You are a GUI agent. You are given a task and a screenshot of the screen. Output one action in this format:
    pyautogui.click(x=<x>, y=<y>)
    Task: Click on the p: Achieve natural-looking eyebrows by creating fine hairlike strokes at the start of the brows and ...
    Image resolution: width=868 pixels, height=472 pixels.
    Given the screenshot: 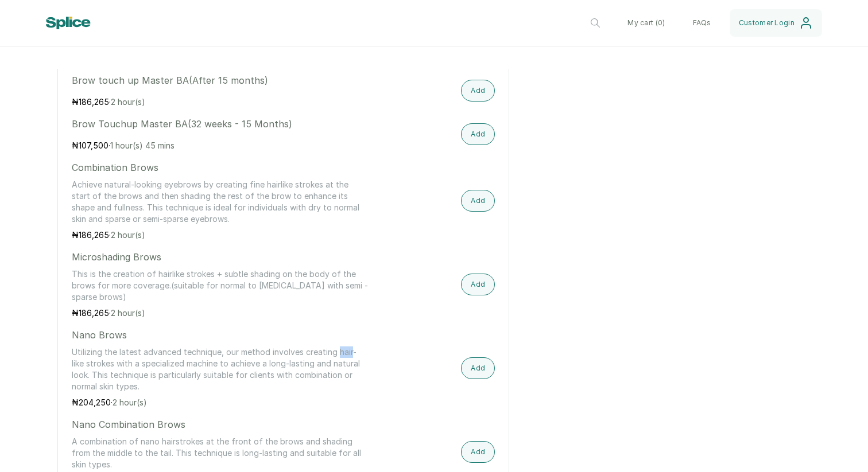 What is the action you would take?
    pyautogui.click(x=220, y=202)
    